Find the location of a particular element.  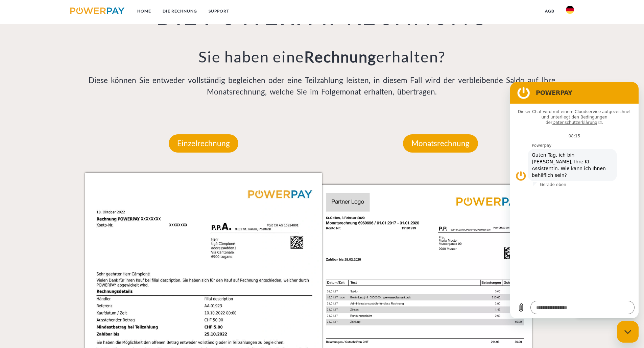

p: 08:15 is located at coordinates (64, 54).